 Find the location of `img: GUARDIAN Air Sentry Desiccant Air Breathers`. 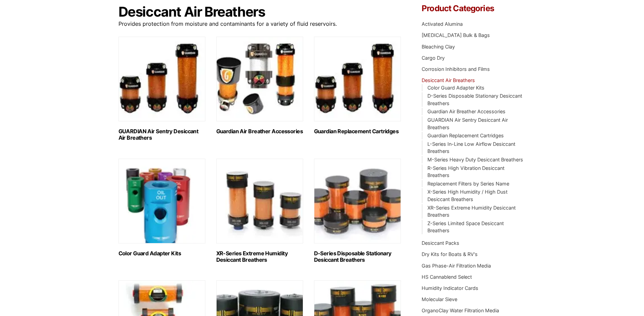

img: GUARDIAN Air Sentry Desiccant Air Breathers is located at coordinates (162, 79).